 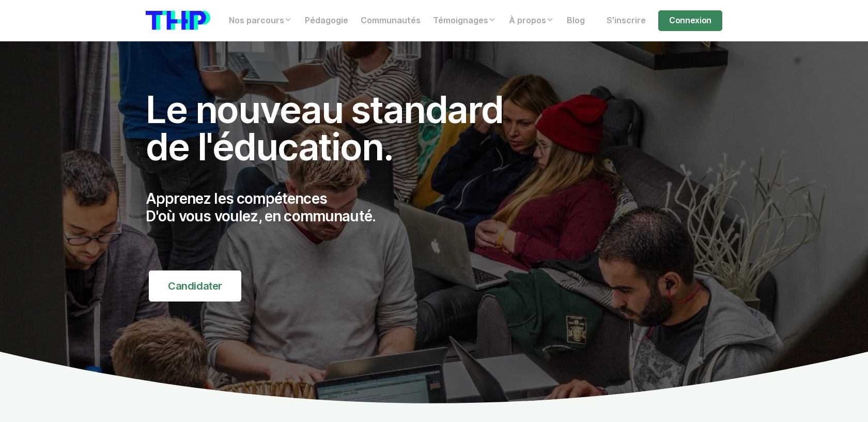 What do you see at coordinates (531, 21) in the screenshot?
I see `a: À propos` at bounding box center [531, 21].